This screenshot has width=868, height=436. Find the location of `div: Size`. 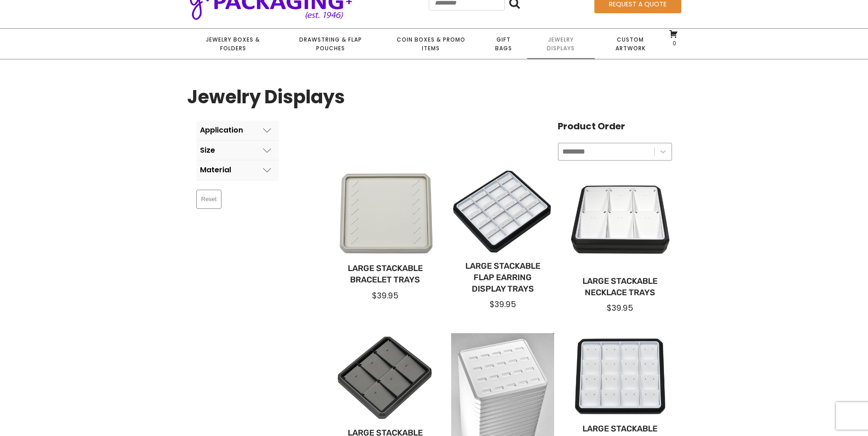

div: Size is located at coordinates (207, 150).